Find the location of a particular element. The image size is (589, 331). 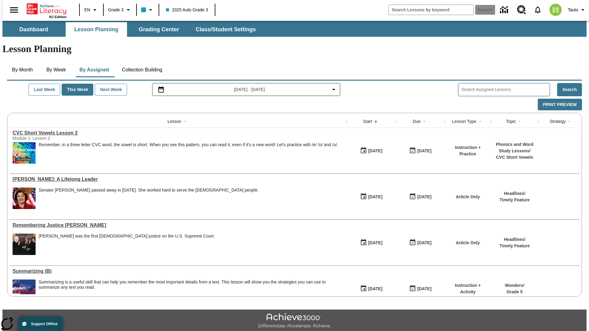

p: CVC Short Vowels is located at coordinates (514, 157).